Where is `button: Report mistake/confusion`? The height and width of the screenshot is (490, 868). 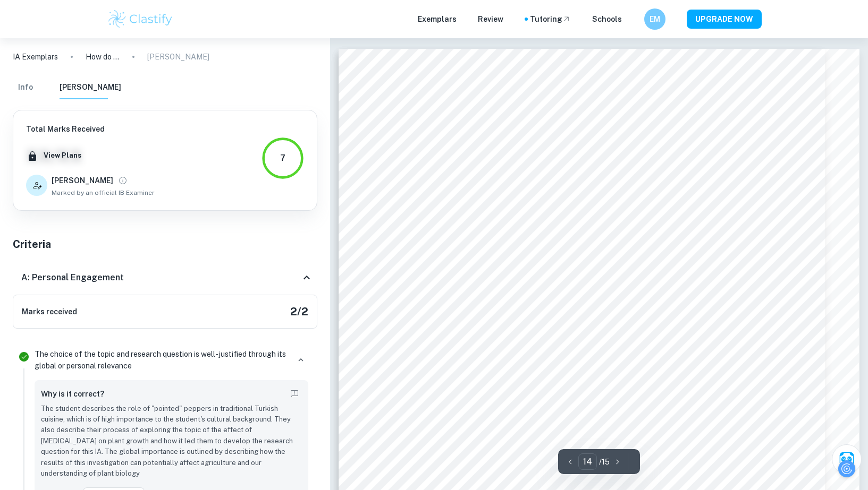
button: Report mistake/confusion is located at coordinates (294, 394).